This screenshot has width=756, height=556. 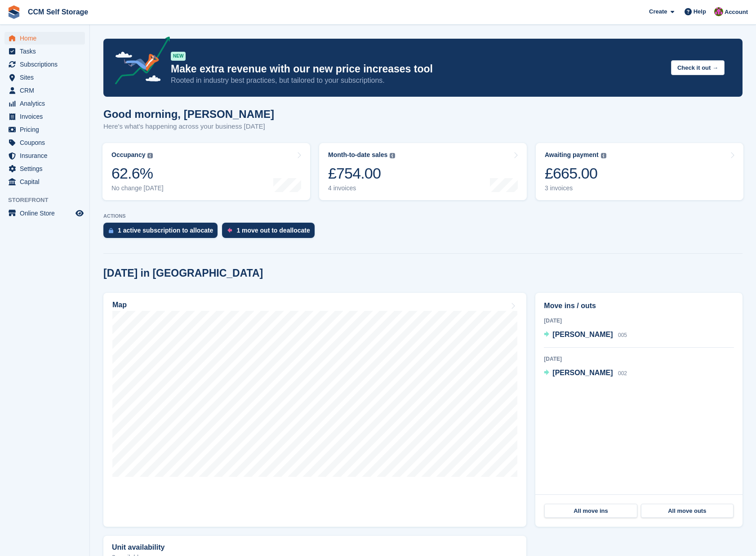 What do you see at coordinates (14, 12) in the screenshot?
I see `img: stora-icon-8386f47178a22dfd0bd8f6a31ec36ba5ce8667c1dd55bd0f319d3a0aa187defe.svg` at bounding box center [14, 12].